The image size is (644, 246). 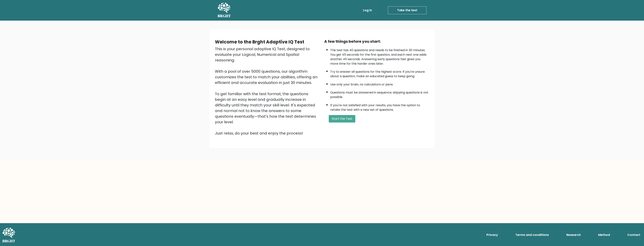 I want to click on h5: BRGHT, so click(x=224, y=16).